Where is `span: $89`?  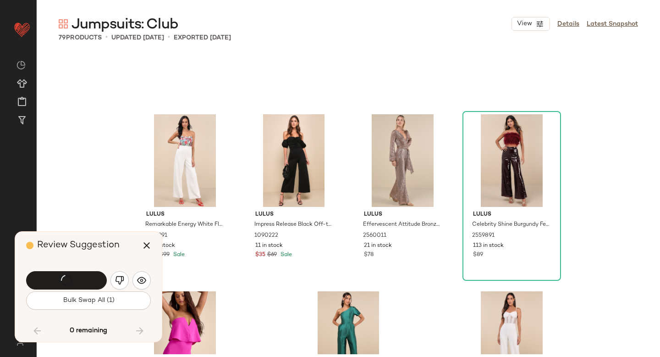 span: $89 is located at coordinates (478, 255).